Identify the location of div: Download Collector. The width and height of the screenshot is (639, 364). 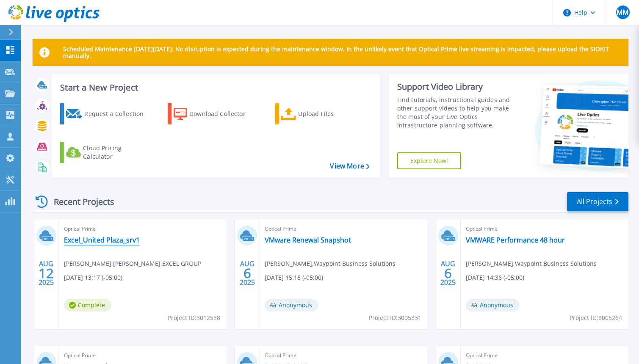
(223, 114).